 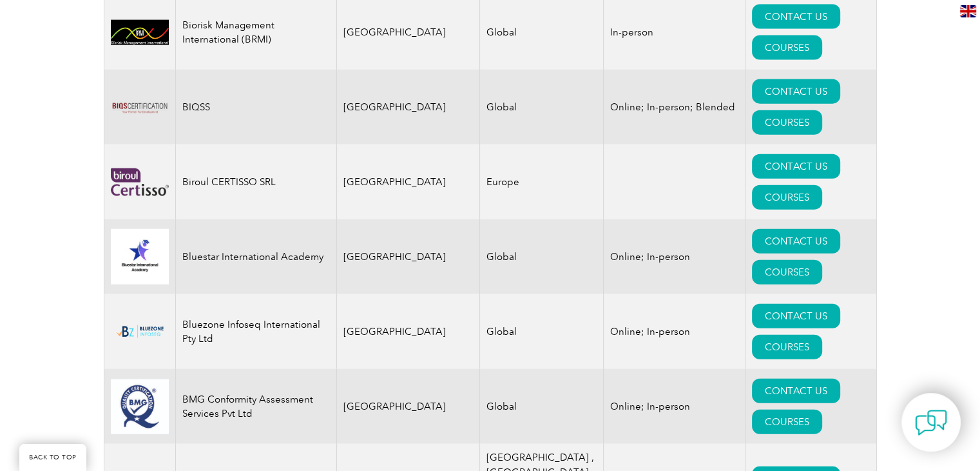 What do you see at coordinates (968, 11) in the screenshot?
I see `img: en` at bounding box center [968, 11].